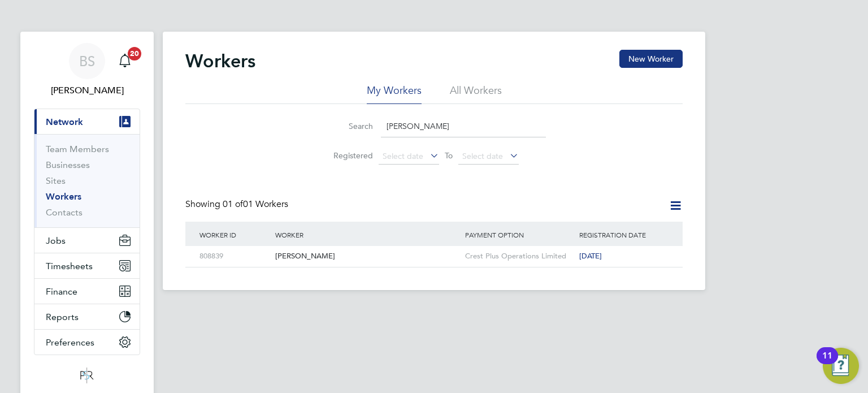 The width and height of the screenshot is (868, 393). Describe the element at coordinates (255, 204) in the screenshot. I see `span: 01 Workers` at that location.